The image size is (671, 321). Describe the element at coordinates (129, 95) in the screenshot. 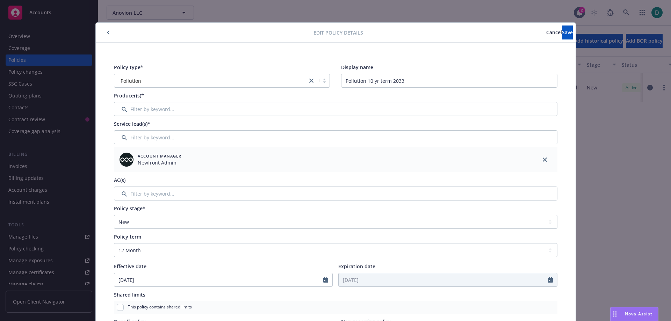

I see `span: Producer(s)*` at that location.